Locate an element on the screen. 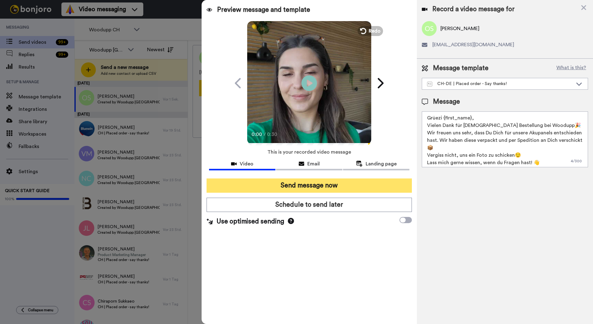 Image resolution: width=593 pixels, height=324 pixels. span: Landing page is located at coordinates (381, 164).